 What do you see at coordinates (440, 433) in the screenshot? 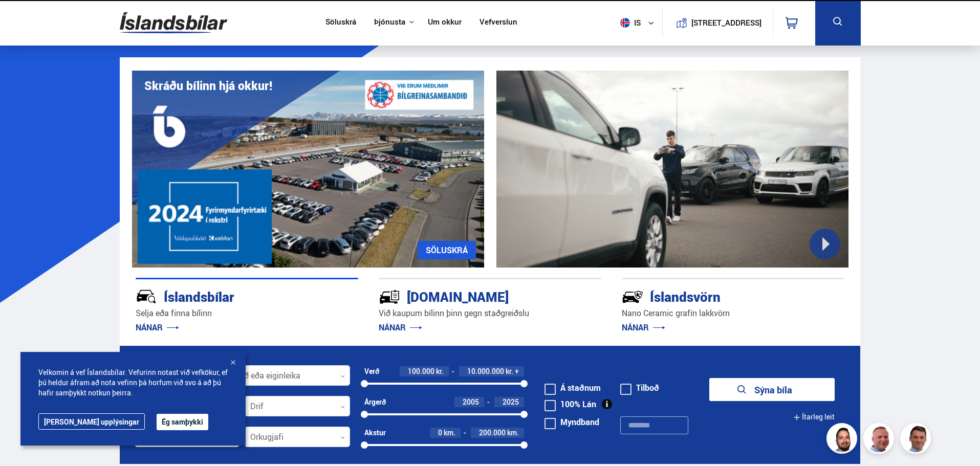
I see `span: 0` at bounding box center [440, 433].